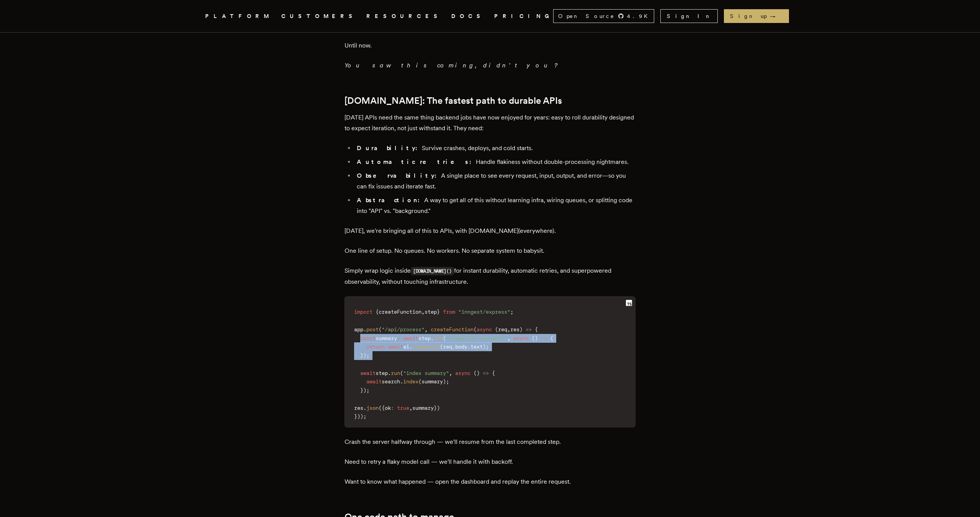 Image resolution: width=980 pixels, height=517 pixels. I want to click on p: One line of setup. No queues. No workers. No separate system to babysit., so click(490, 251).